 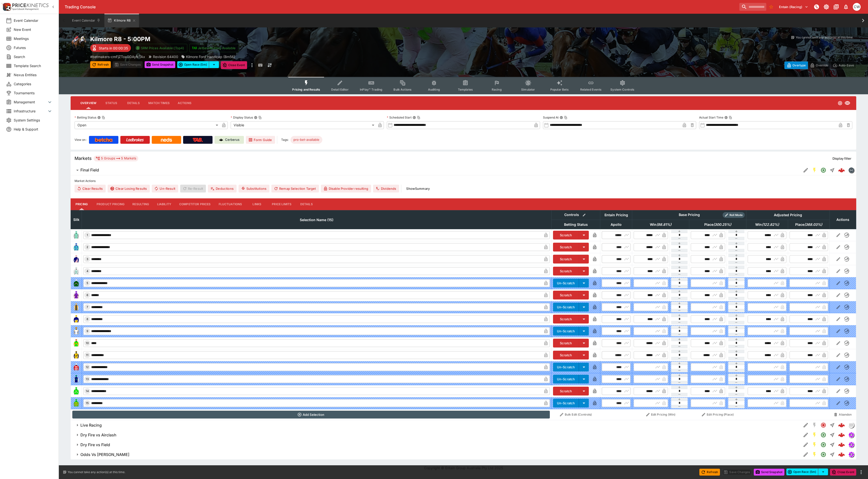 I want to click on button: Dividends, so click(x=386, y=189).